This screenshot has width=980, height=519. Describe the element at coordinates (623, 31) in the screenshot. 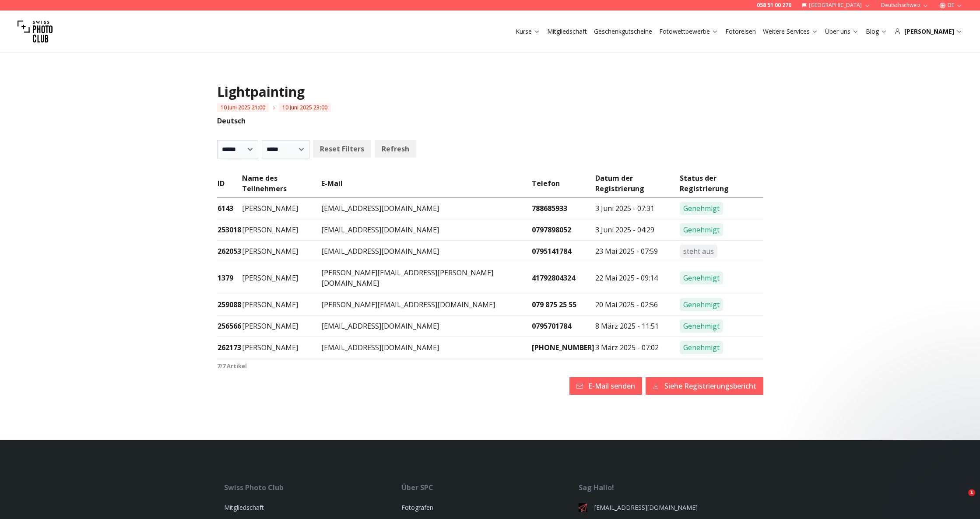

I see `button: Geschenkgutscheine` at that location.